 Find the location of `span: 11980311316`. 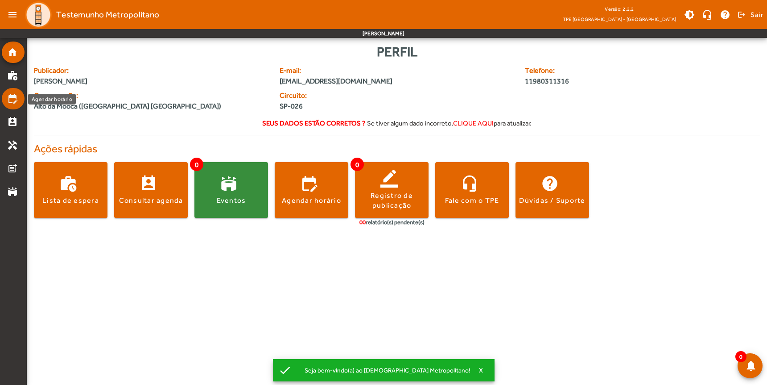

span: 11980311316 is located at coordinates (612, 81).